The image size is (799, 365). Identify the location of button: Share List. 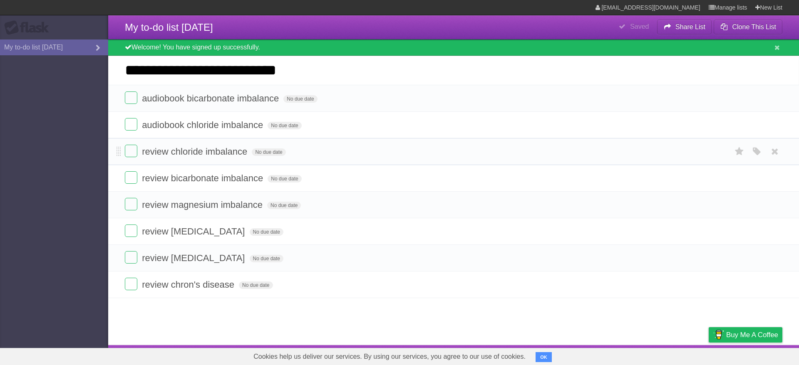
(685, 27).